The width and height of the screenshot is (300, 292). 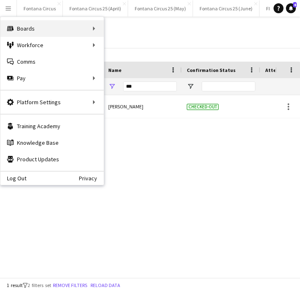 I want to click on span: 4, so click(x=295, y=5).